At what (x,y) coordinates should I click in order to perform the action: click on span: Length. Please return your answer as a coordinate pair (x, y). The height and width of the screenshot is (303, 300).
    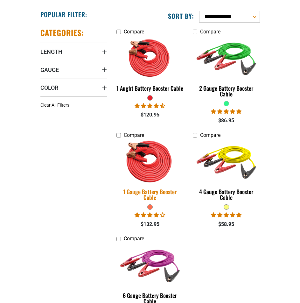
    Looking at the image, I should click on (51, 52).